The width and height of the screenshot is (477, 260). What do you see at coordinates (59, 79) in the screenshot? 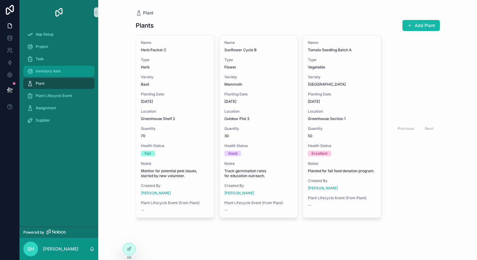
I see `div: scrollable content` at bounding box center [59, 79].